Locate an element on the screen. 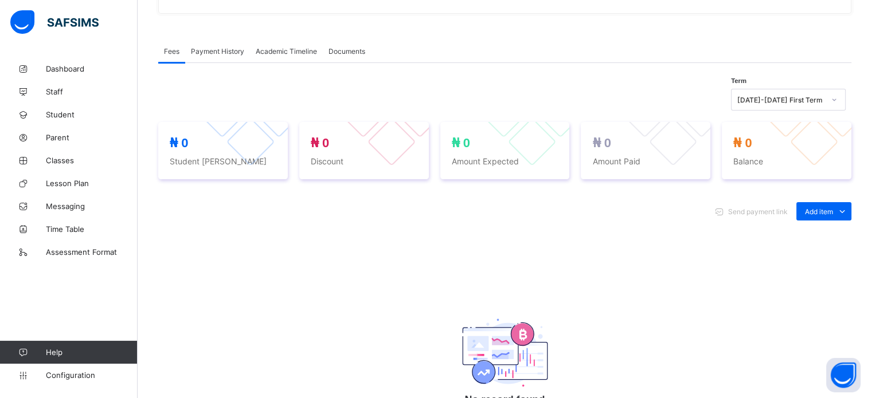 Image resolution: width=872 pixels, height=398 pixels. span: Configuration is located at coordinates (91, 375).